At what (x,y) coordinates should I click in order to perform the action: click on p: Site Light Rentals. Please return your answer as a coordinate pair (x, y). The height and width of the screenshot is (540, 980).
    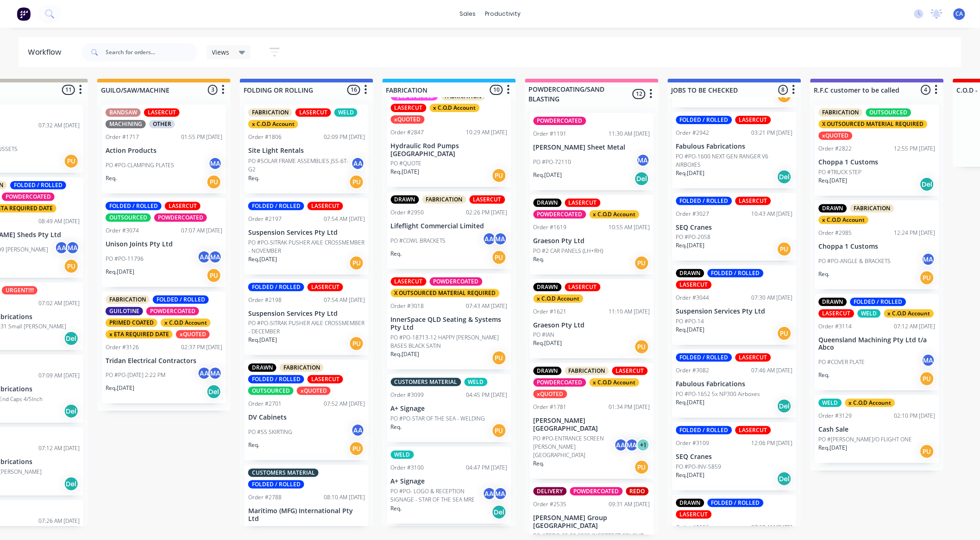
    Looking at the image, I should click on (306, 151).